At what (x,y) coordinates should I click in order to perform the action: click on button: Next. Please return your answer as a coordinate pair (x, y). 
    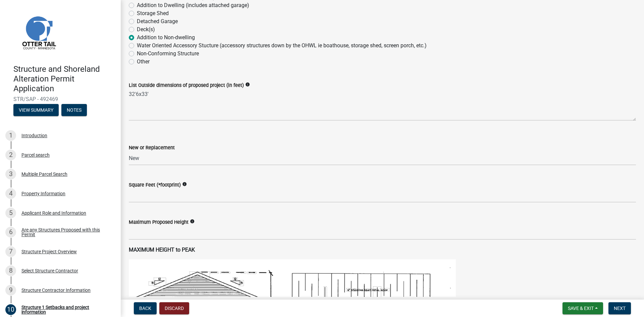
    Looking at the image, I should click on (619, 308).